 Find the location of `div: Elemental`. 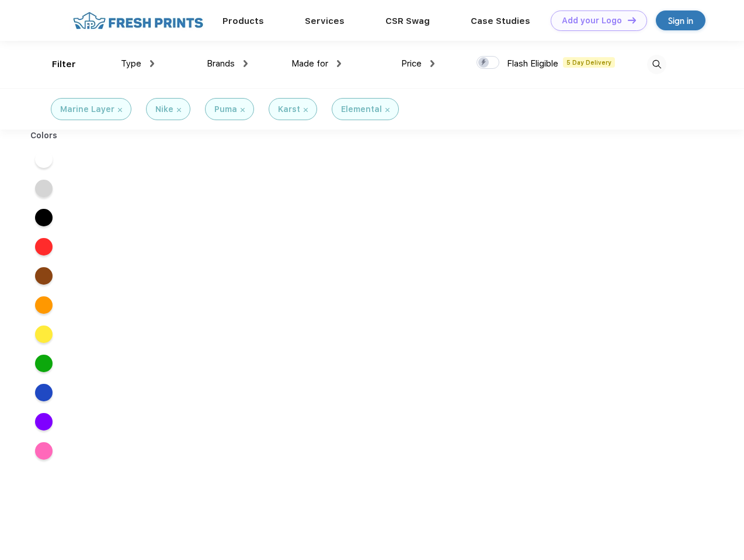

div: Elemental is located at coordinates (361, 109).